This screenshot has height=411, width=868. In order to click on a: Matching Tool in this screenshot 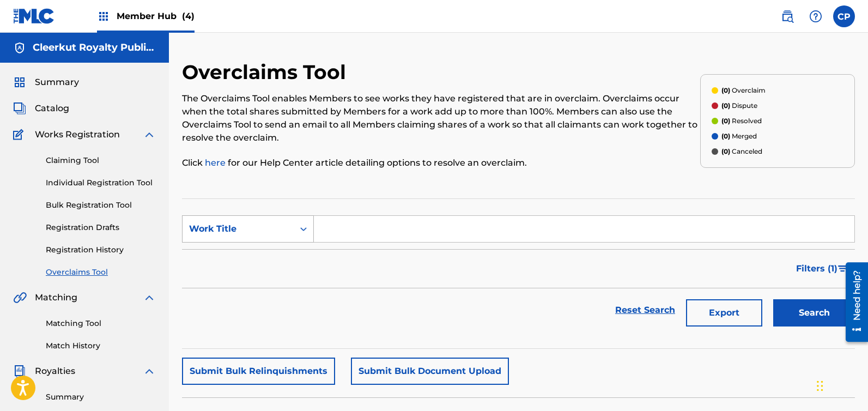, I will do `click(101, 323)`.